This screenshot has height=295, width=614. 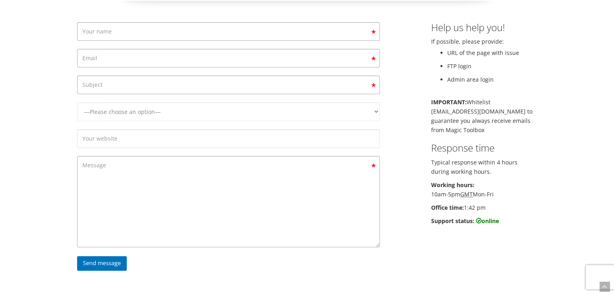 What do you see at coordinates (228, 138) in the screenshot?
I see `input: Your website` at bounding box center [228, 138].